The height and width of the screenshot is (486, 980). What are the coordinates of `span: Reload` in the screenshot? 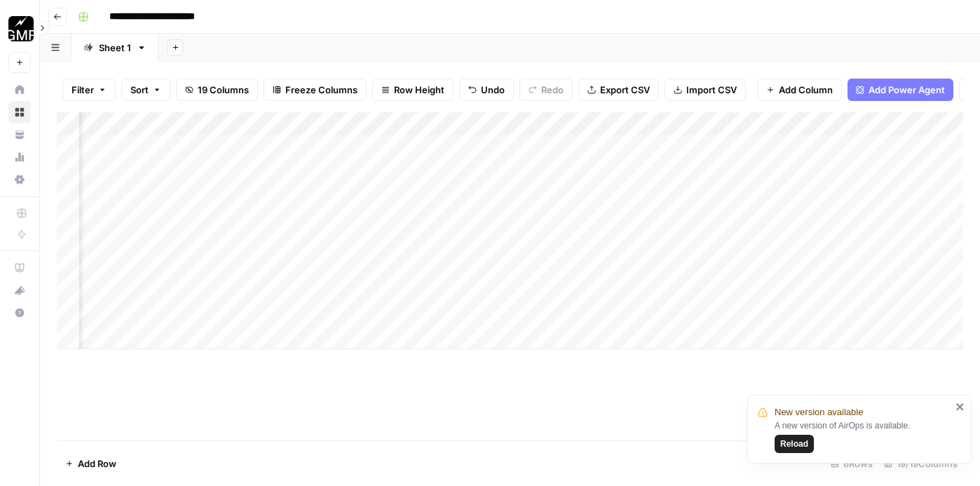 It's located at (794, 443).